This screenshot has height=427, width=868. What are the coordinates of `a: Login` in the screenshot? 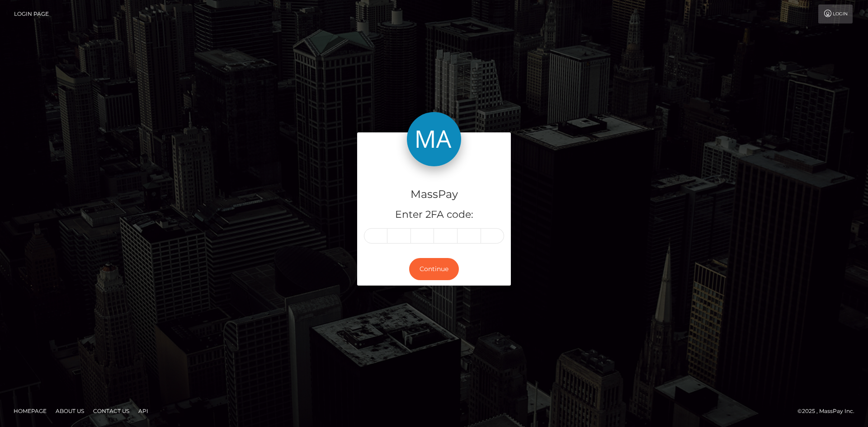 It's located at (835, 14).